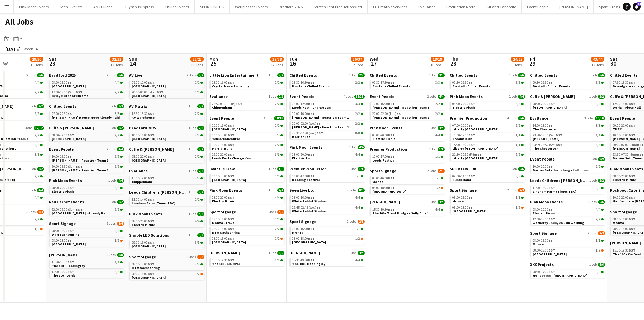 Image resolution: width=644 pixels, height=320 pixels. What do you see at coordinates (553, 96) in the screenshot?
I see `span: Cuffe & Taylor` at bounding box center [553, 96].